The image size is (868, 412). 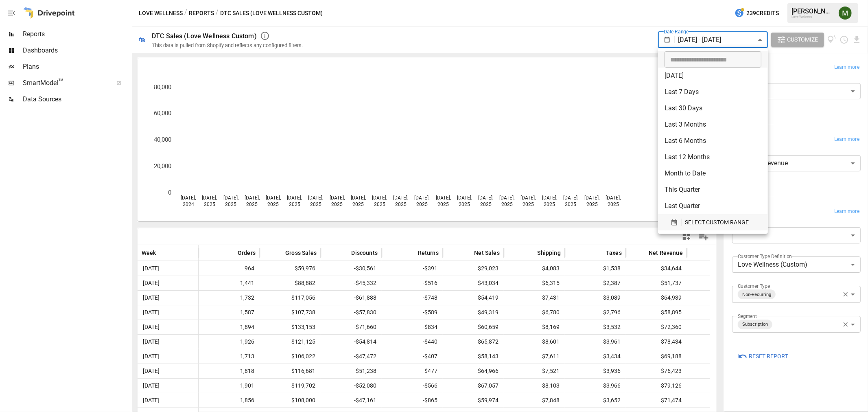 I want to click on li: Last 12 Months, so click(x=713, y=157).